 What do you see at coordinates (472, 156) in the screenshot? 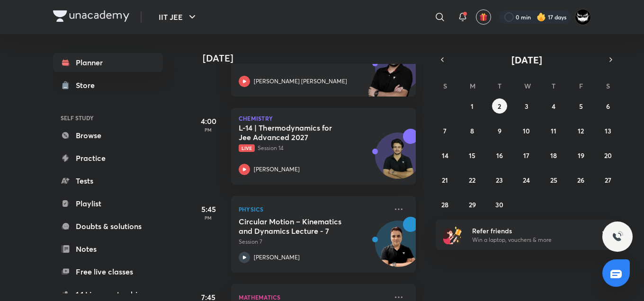
I see `button: September 15, 2025` at bounding box center [472, 156].